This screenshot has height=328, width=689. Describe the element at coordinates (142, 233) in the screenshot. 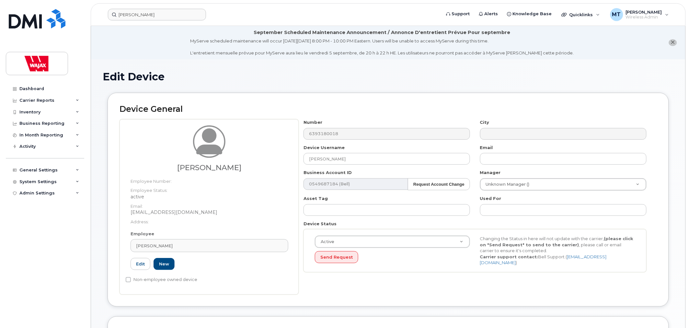

I see `label: Employee` at that location.